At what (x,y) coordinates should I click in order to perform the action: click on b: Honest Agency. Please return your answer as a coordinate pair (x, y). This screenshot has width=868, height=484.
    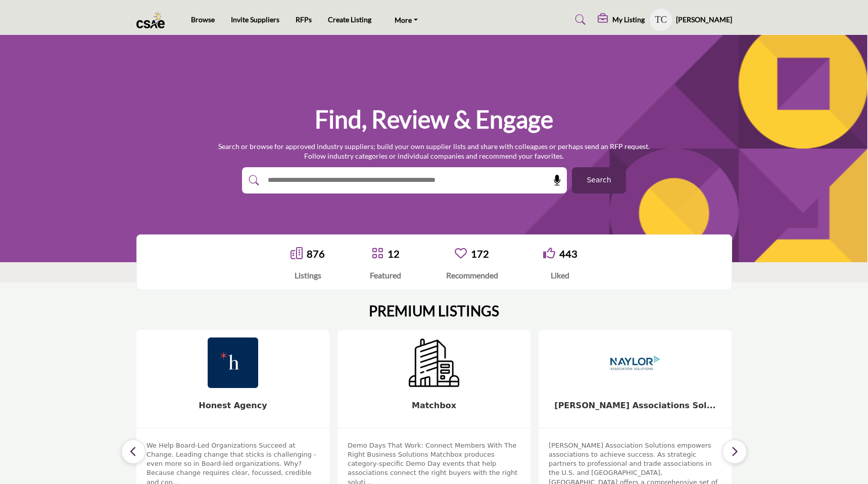
    Looking at the image, I should click on (232, 405).